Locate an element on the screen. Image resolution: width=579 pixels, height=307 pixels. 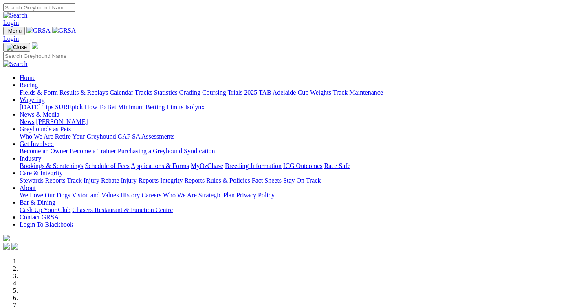
a: About is located at coordinates (28, 187).